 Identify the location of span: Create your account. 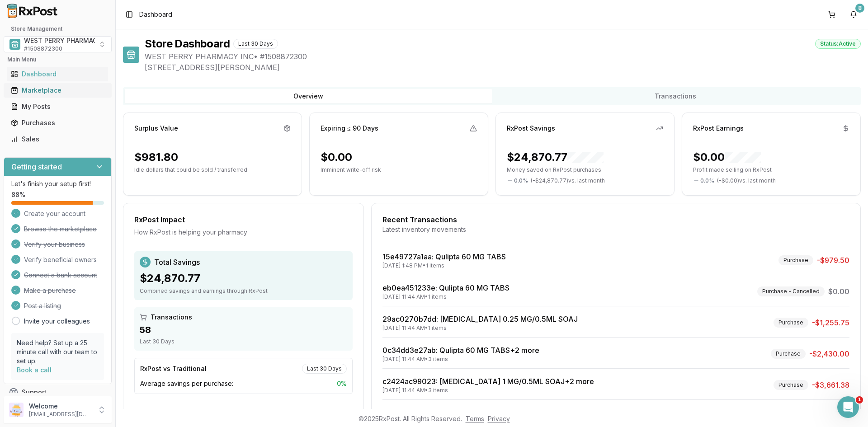
(55, 214).